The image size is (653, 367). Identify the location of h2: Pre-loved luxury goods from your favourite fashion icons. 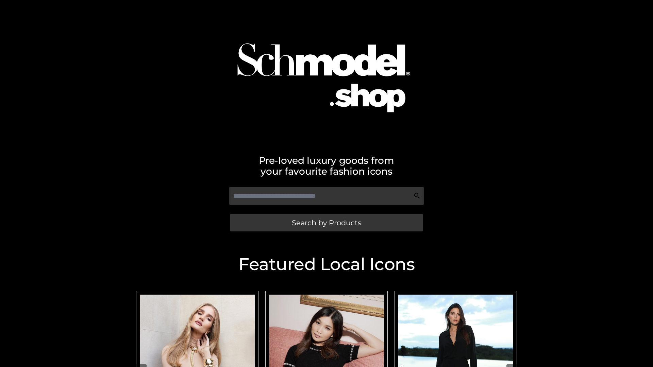
(326, 166).